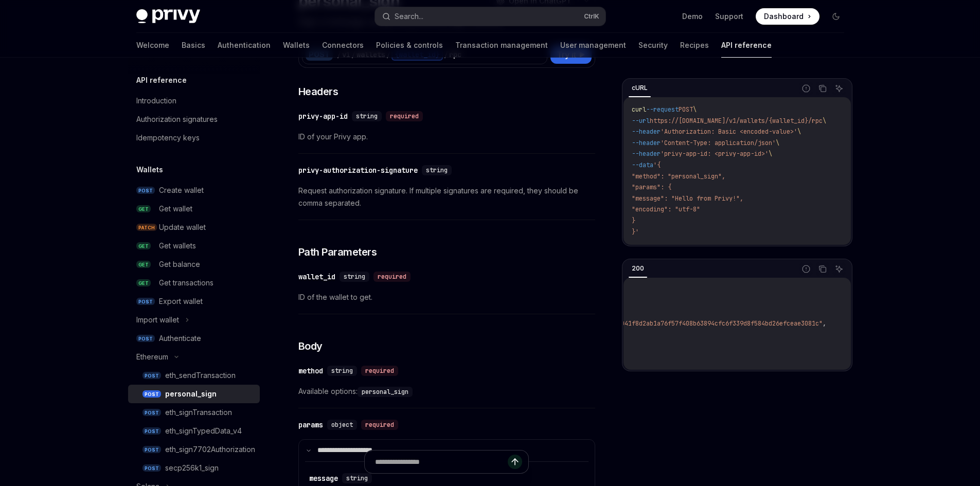  Describe the element at coordinates (194, 282) in the screenshot. I see `a: GETGet transactions` at that location.